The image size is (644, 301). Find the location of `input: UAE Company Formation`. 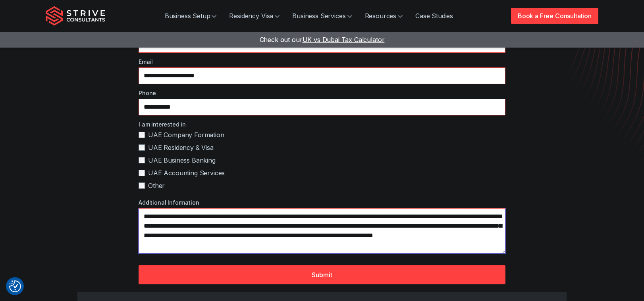

input: UAE Company Formation is located at coordinates (142, 135).